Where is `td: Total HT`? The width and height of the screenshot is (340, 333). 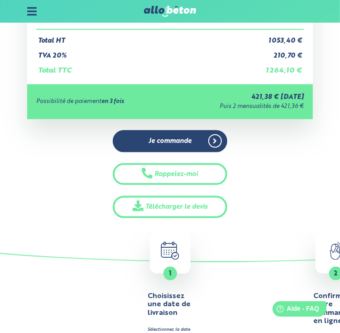
td: Total HT is located at coordinates (150, 37).